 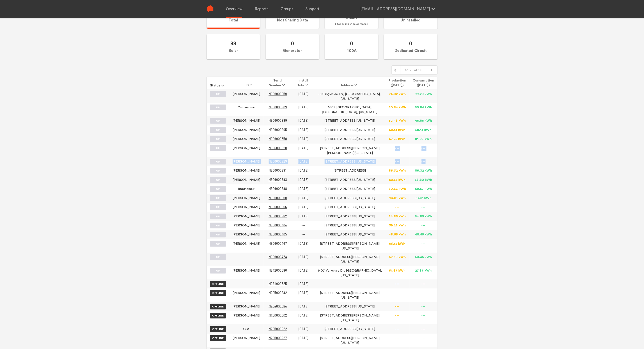 What do you see at coordinates (278, 120) in the screenshot?
I see `span: N306000389` at bounding box center [278, 120].